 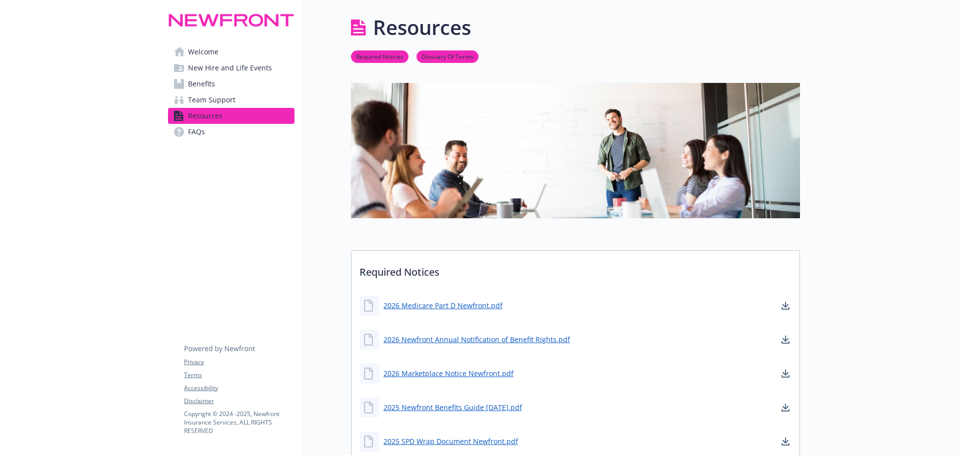 What do you see at coordinates (239, 388) in the screenshot?
I see `a: Accessibility` at bounding box center [239, 388].